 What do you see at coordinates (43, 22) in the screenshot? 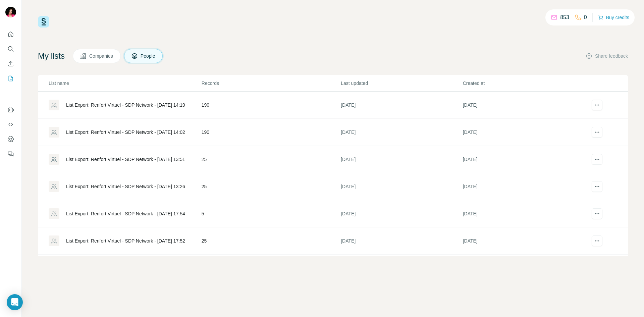
I see `img: Surfe Logo` at bounding box center [43, 22].